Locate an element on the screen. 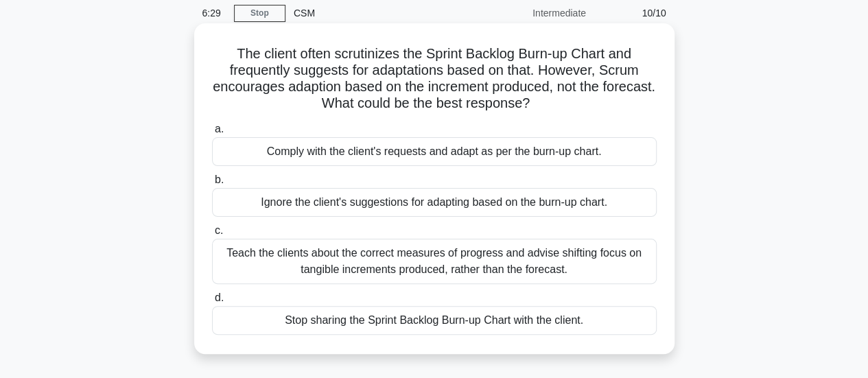 The width and height of the screenshot is (868, 378). h5: The client often scrutinizes the Sprint Backlog Burn-up Chart and frequently suggests for adaptat... is located at coordinates (435, 79).